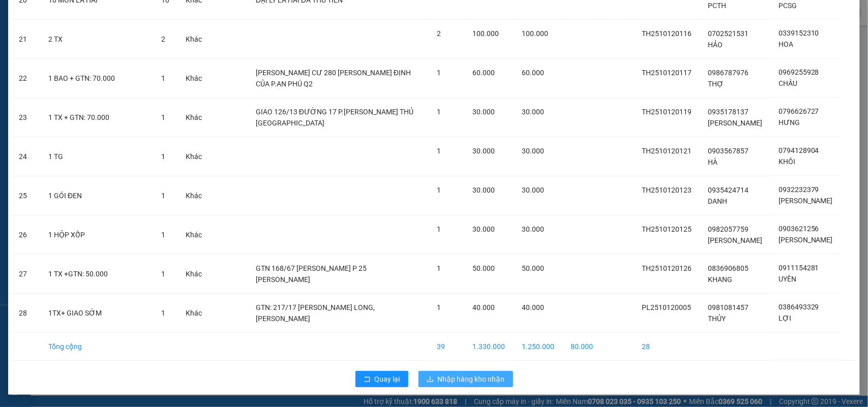 The image size is (868, 407). I want to click on button: rollbackQuay lại, so click(382, 379).